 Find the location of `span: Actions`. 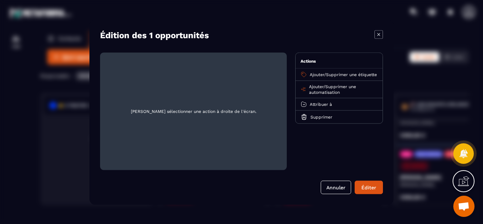

span: Actions is located at coordinates (308, 61).